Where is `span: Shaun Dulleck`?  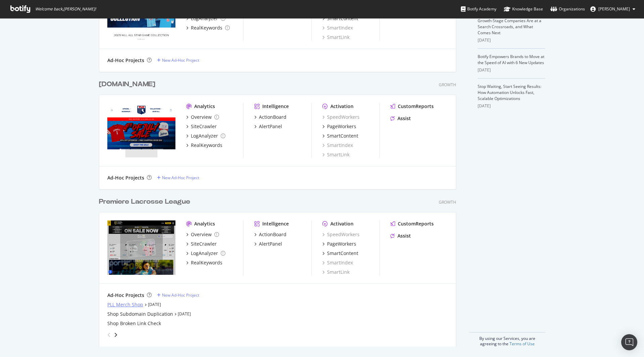
span: Shaun Dulleck is located at coordinates (614, 9).